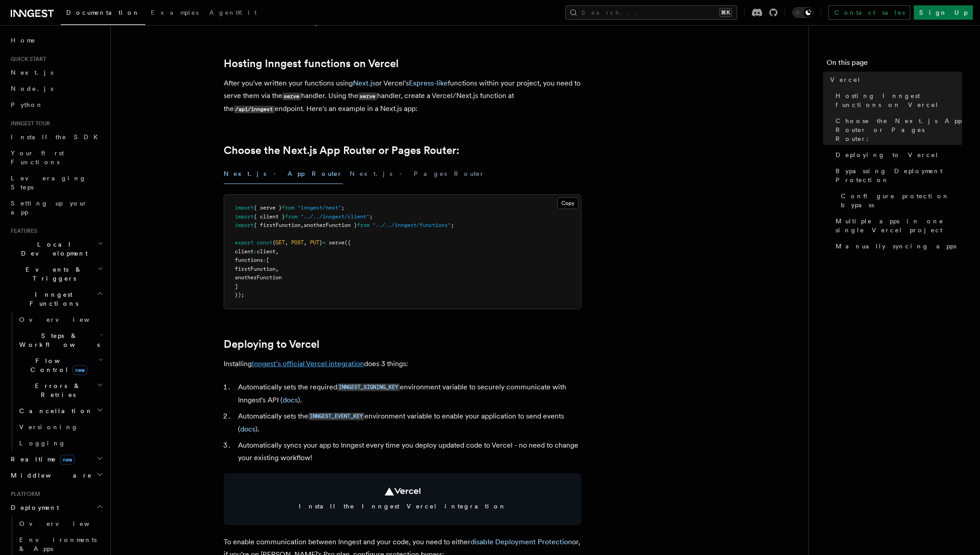 The width and height of the screenshot is (980, 555). What do you see at coordinates (283, 174) in the screenshot?
I see `button: Next.js - App Router` at bounding box center [283, 174].